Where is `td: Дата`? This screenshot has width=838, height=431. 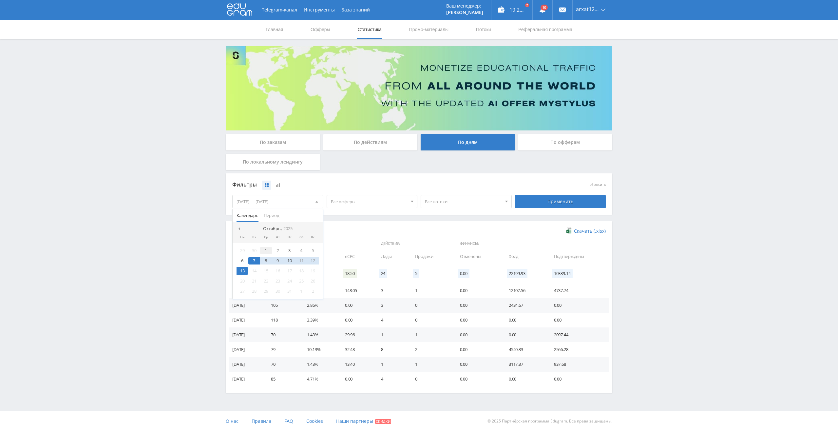
td: Дата is located at coordinates (247, 256).